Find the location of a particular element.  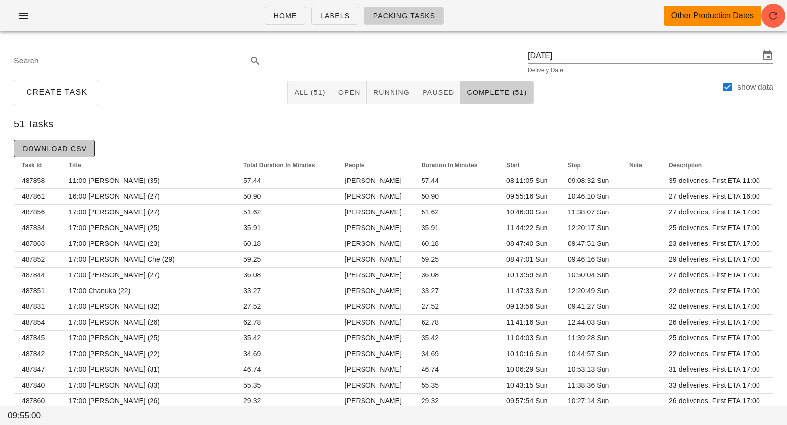

span: Description is located at coordinates (685, 165).